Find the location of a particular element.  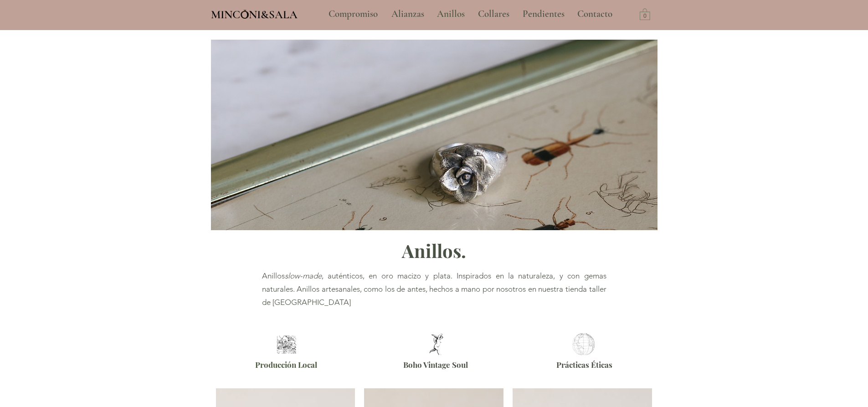

a: MINCONI&SALA is located at coordinates (254, 13).